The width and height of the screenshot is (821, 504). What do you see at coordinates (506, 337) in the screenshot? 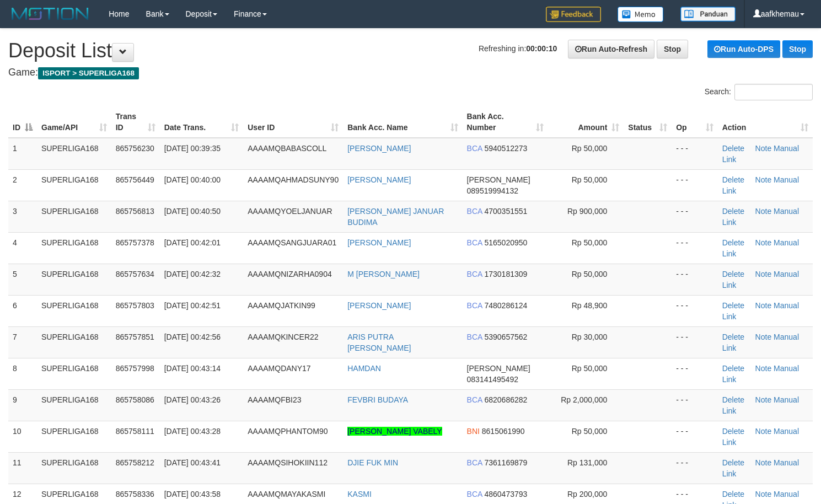
I see `span: Copy 5390657562 to clipboard` at bounding box center [506, 337].